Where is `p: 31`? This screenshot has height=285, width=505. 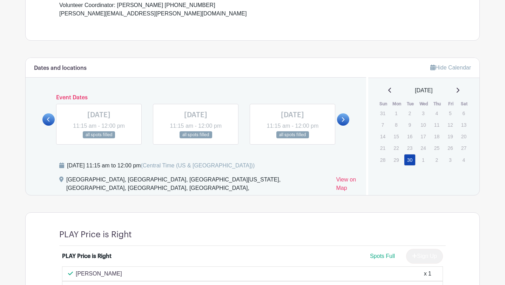 p: 31 is located at coordinates (383, 113).